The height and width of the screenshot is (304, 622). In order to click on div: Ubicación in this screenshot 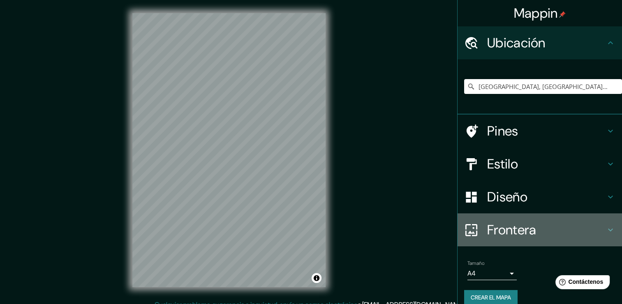, I will do `click(540, 43)`.